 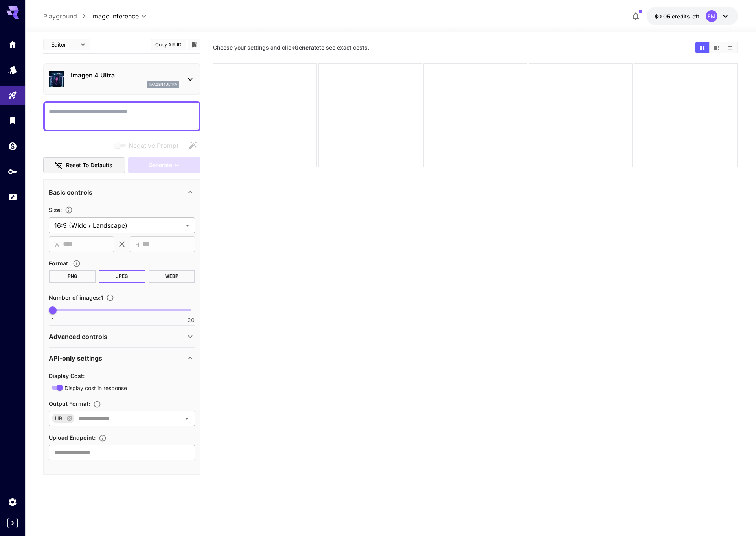 I want to click on div: Playground, so click(x=12, y=95).